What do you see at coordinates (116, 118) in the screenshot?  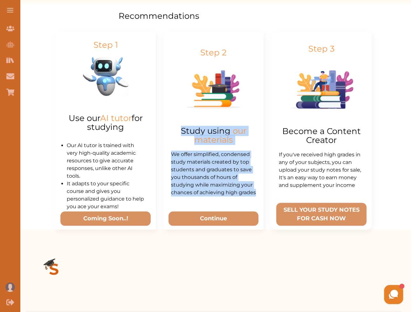 I see `span: AI tutor` at bounding box center [116, 118].